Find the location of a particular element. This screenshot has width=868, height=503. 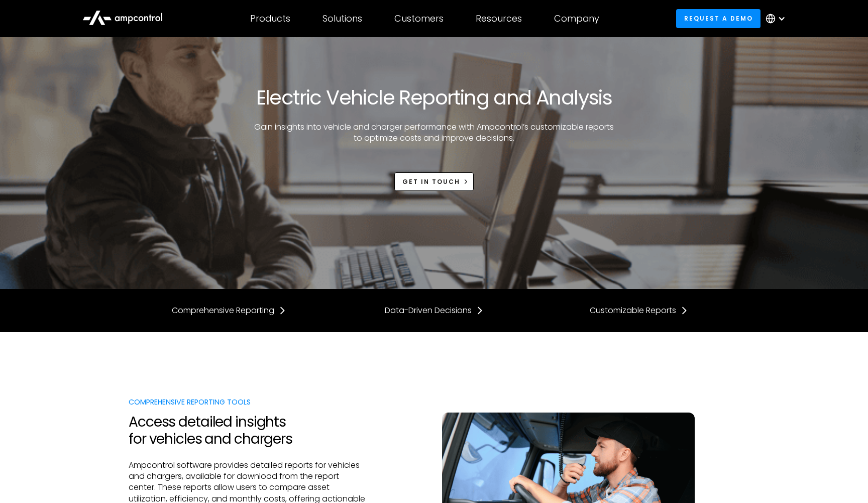

div: Comprehensive Reporting is located at coordinates (223, 310).